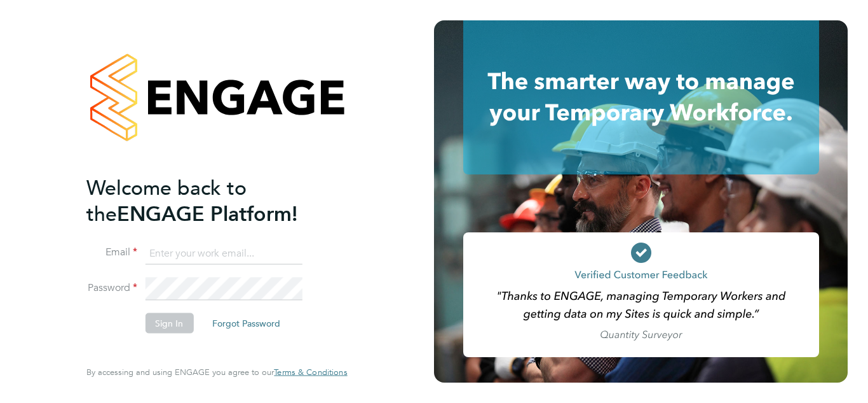 This screenshot has height=403, width=868. What do you see at coordinates (223, 253) in the screenshot?
I see `input: Enter your work email...` at bounding box center [223, 253].